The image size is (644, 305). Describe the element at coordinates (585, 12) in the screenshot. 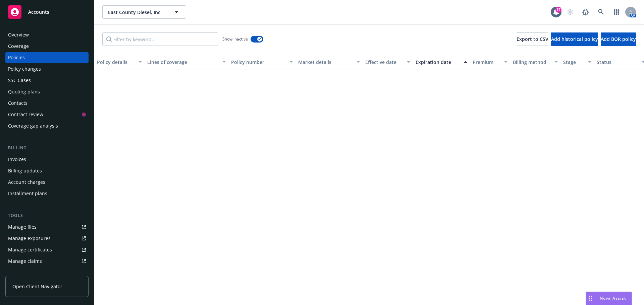

I see `a: Report a Bug` at that location.